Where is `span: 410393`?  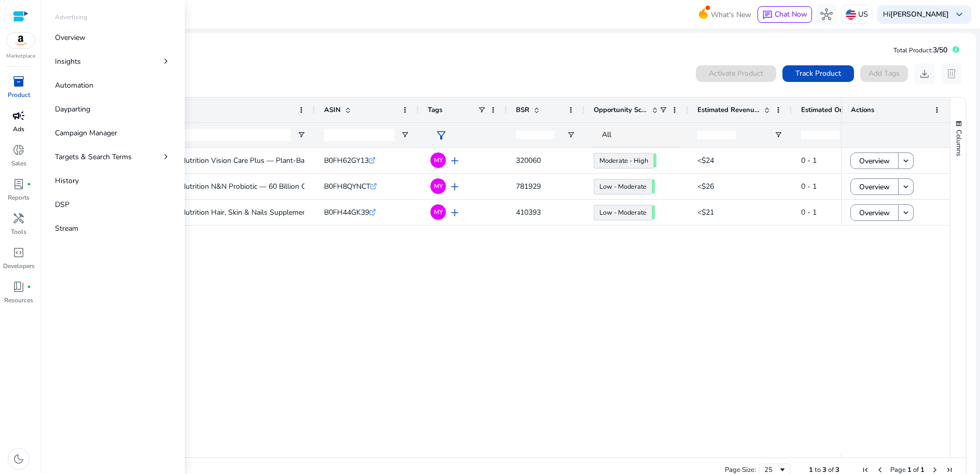
span: 410393 is located at coordinates (528, 212).